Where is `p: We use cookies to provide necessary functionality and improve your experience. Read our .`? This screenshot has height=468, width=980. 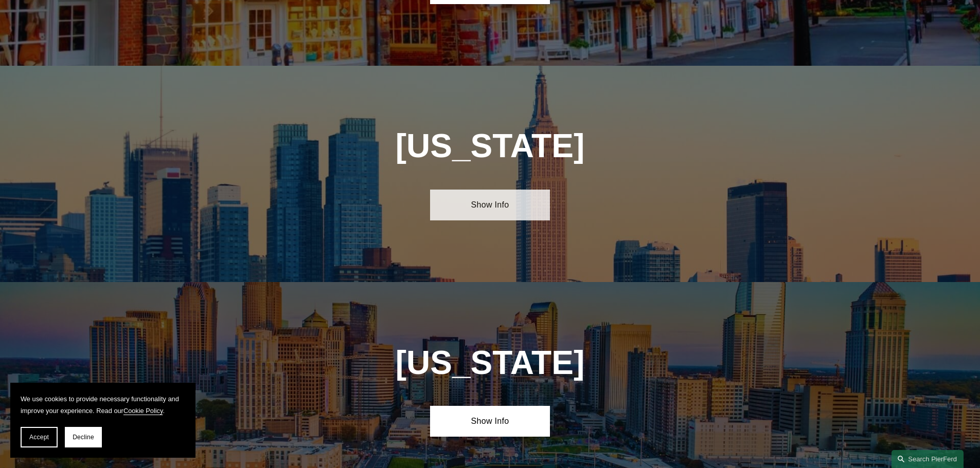 p: We use cookies to provide necessary functionality and improve your experience. Read our . is located at coordinates (103, 405).